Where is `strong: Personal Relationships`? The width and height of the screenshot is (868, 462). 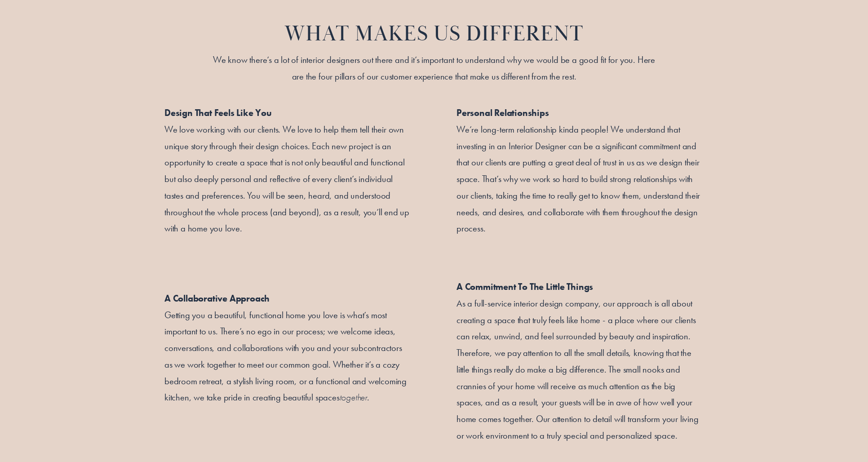
strong: Personal Relationships is located at coordinates (502, 113).